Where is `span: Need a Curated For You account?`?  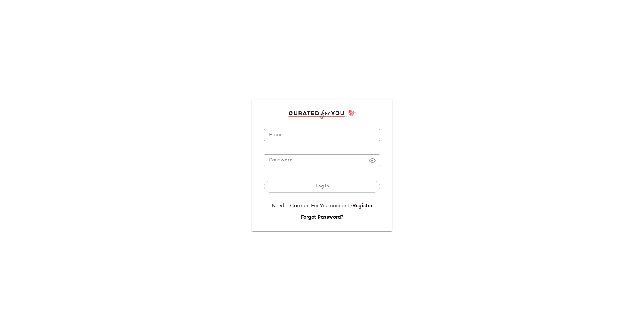 span: Need a Curated For You account? is located at coordinates (312, 206).